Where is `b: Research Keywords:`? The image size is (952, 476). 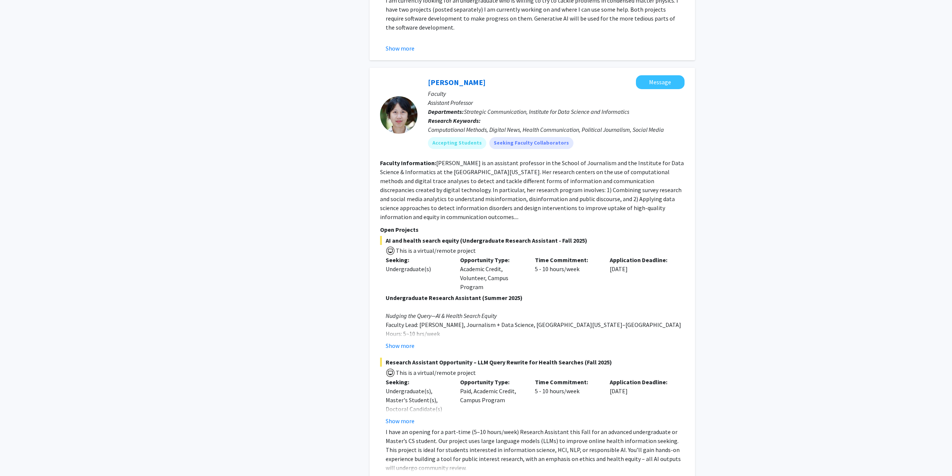
b: Research Keywords: is located at coordinates (454, 120).